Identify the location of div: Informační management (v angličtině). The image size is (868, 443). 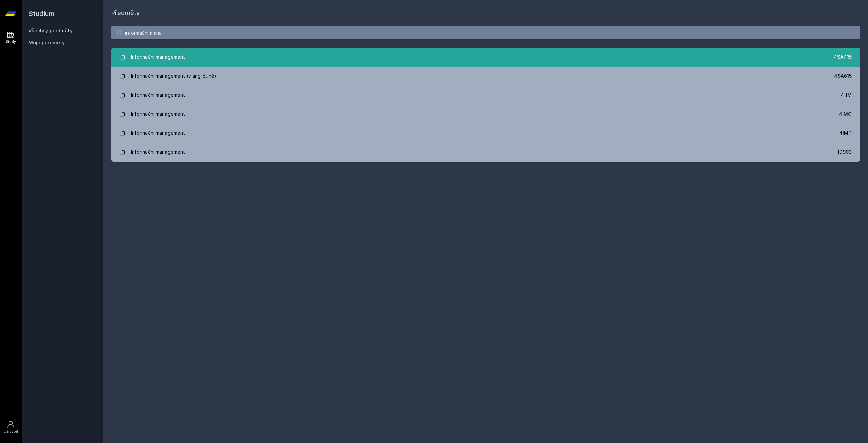
(174, 76).